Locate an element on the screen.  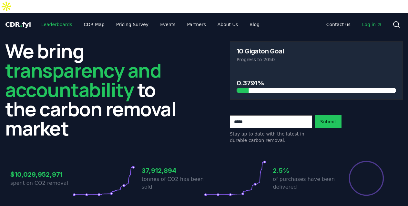
a: Log in is located at coordinates (372, 25).